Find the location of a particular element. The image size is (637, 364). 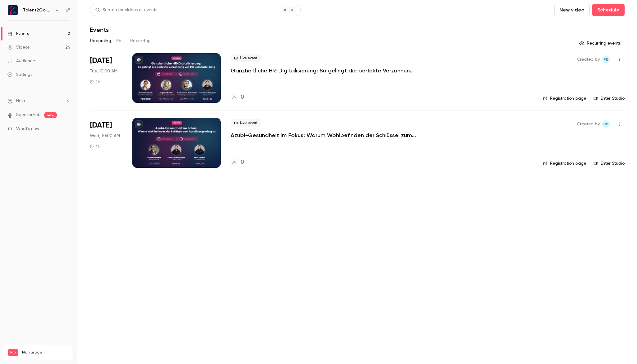

span: Plan usage is located at coordinates (46, 353).